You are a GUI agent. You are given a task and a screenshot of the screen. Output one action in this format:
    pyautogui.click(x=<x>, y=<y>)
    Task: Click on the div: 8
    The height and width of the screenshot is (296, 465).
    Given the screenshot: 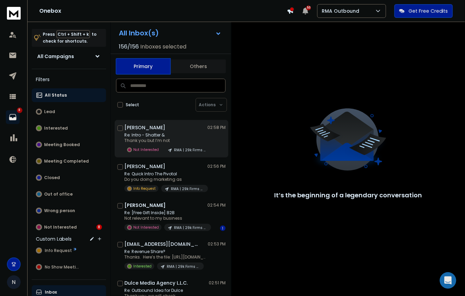 What is the action you would take?
    pyautogui.click(x=99, y=228)
    